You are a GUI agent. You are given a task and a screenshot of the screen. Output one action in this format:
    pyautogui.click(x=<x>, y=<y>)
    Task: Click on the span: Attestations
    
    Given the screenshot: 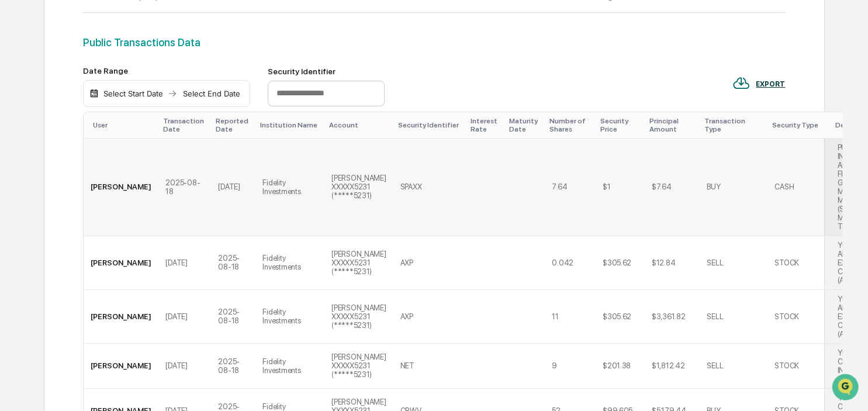 What is the action you would take?
    pyautogui.click(x=120, y=153)
    